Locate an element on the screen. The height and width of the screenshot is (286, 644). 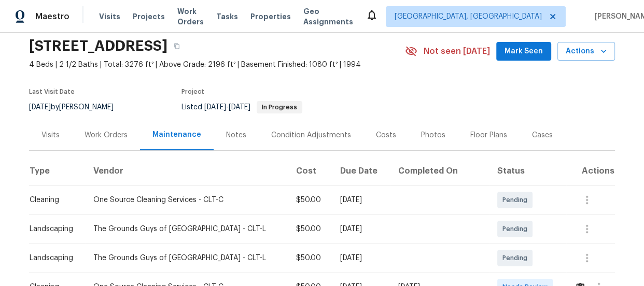
div: Cleaning is located at coordinates (53, 200).